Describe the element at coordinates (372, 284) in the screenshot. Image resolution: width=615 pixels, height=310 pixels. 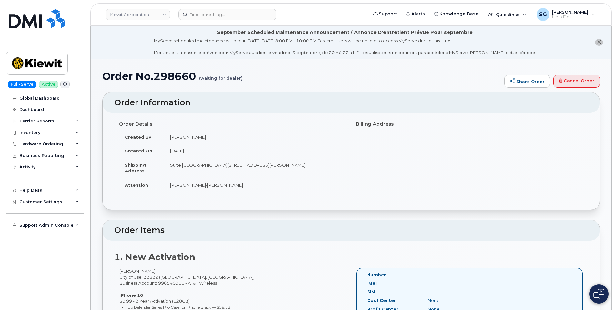
I see `label: IMEI` at that location.